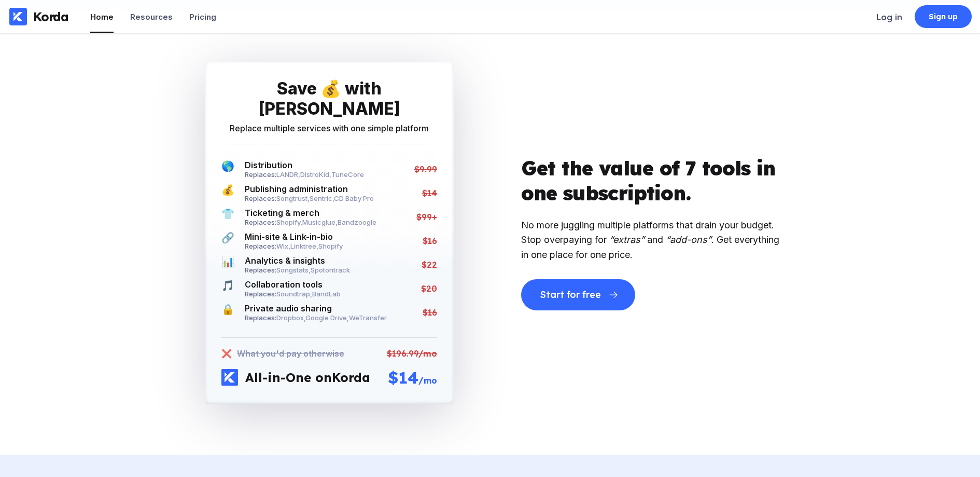  What do you see at coordinates (570, 295) in the screenshot?
I see `div: Start for free` at bounding box center [570, 295].